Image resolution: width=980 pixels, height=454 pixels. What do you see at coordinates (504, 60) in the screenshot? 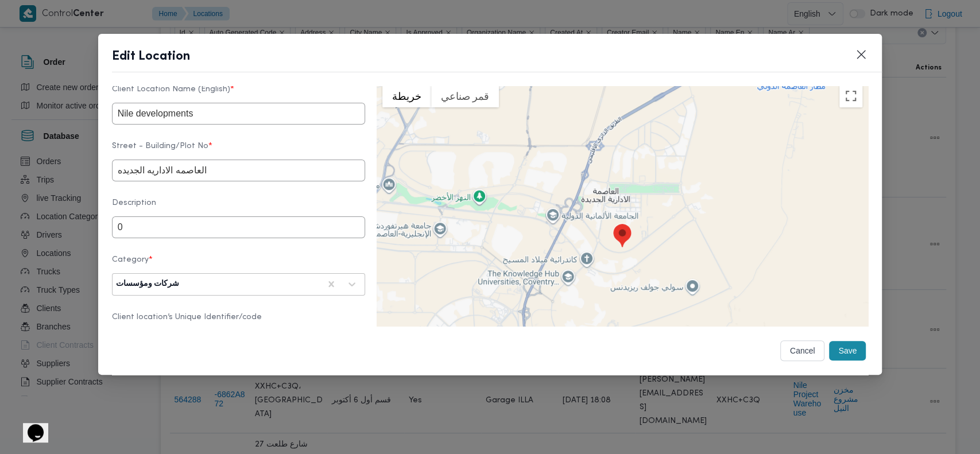
I see `header: Edit Location` at bounding box center [504, 60].